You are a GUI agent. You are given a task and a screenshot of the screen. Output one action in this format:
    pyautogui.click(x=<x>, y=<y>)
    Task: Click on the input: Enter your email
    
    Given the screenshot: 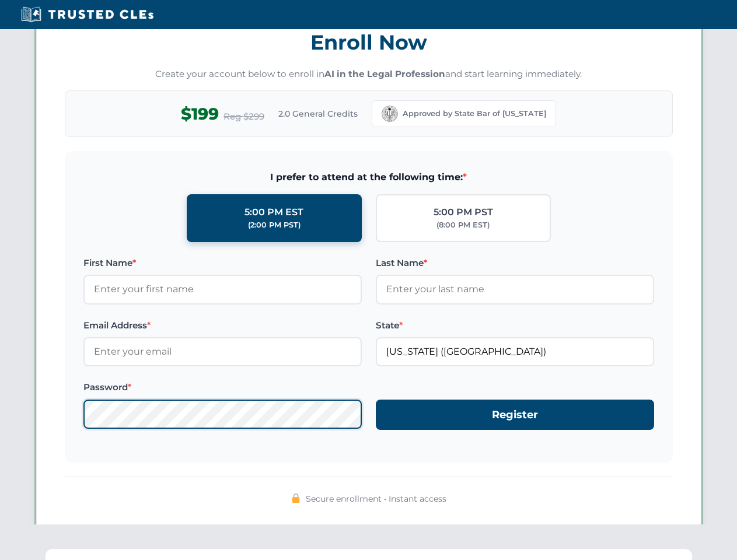 What is the action you would take?
    pyautogui.click(x=222, y=352)
    